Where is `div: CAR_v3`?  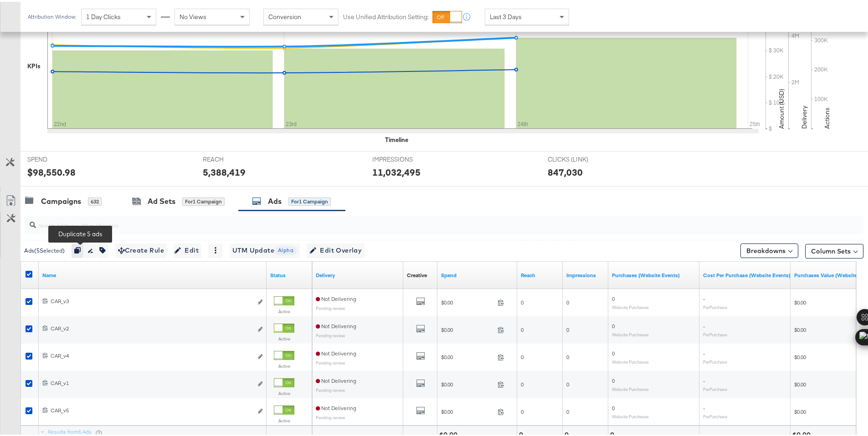 div: CAR_v3 is located at coordinates (151, 299).